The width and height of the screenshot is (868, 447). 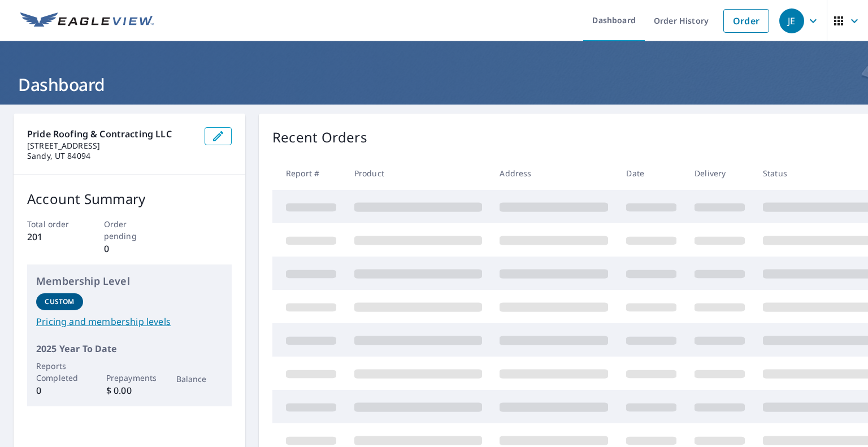 What do you see at coordinates (129, 199) in the screenshot?
I see `p: Account Summary` at bounding box center [129, 199].